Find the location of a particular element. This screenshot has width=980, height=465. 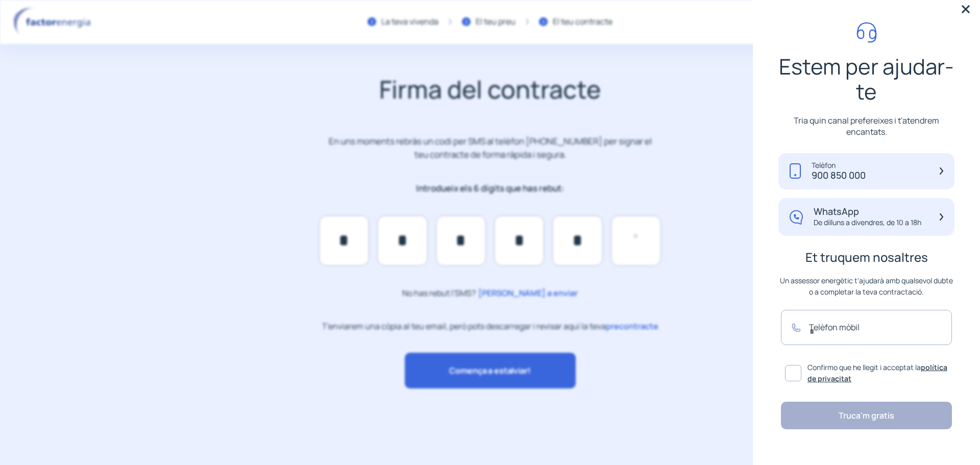

p: Estem per ajudar-te is located at coordinates (866, 79).